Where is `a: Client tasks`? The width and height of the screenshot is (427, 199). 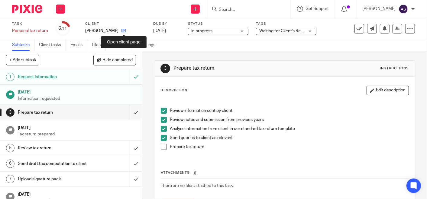
a: Client tasks is located at coordinates (52, 45).